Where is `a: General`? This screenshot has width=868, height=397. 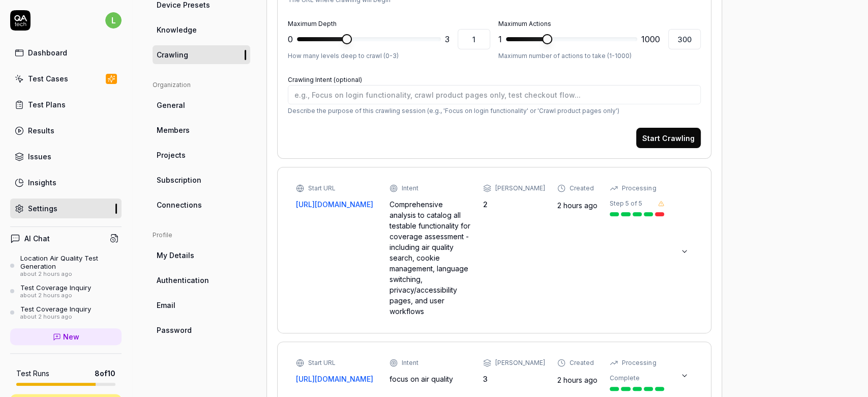
a: General is located at coordinates (202, 105).